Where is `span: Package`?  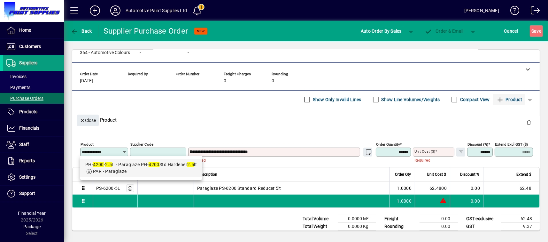 span: Package is located at coordinates (32, 226).